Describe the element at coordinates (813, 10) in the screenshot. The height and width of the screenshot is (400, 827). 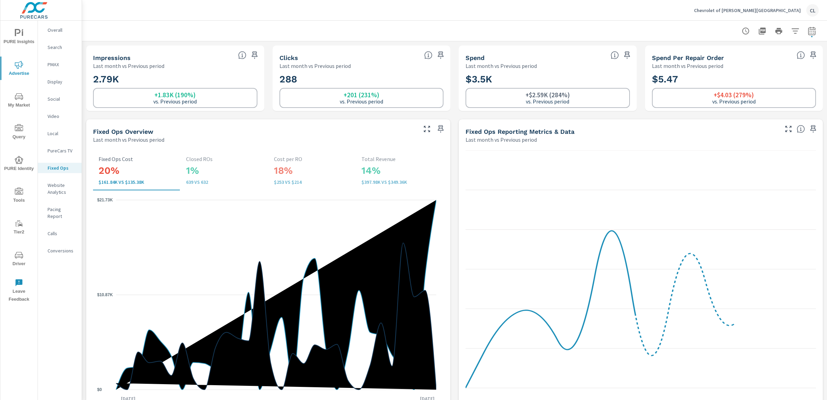
I see `div: CL` at that location.